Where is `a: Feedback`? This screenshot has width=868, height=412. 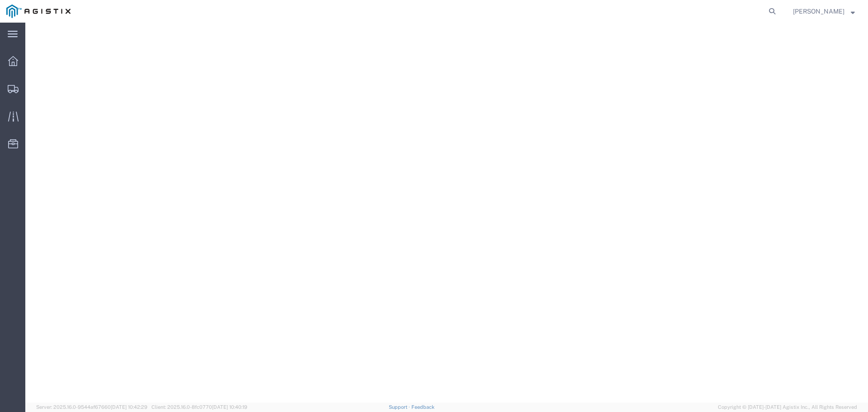
a: Feedback is located at coordinates (423, 407).